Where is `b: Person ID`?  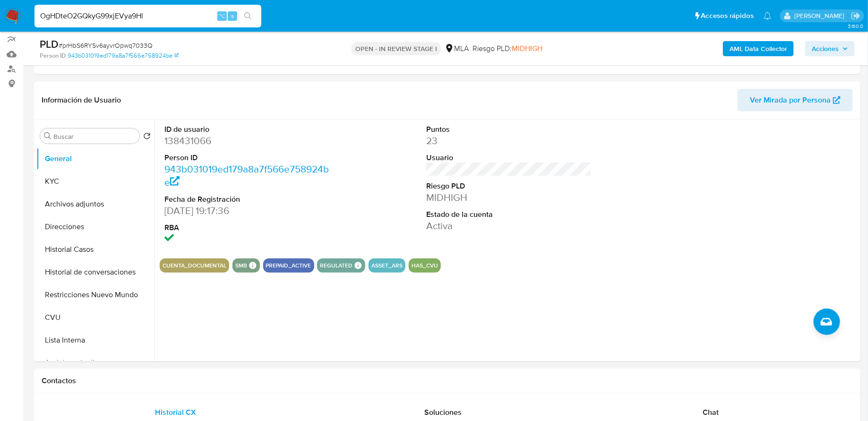
b: Person ID is located at coordinates (53, 56).